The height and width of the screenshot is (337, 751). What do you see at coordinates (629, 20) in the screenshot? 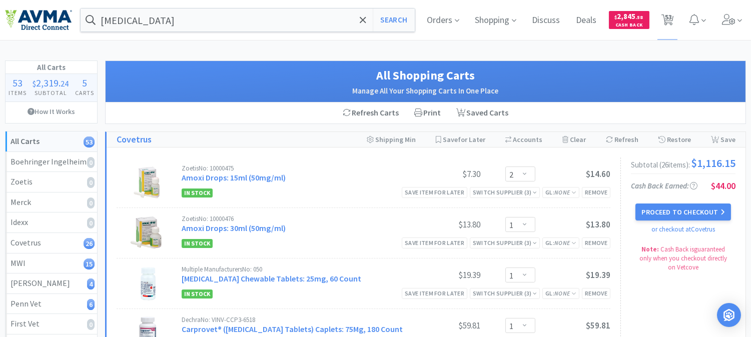
I see `a: $2,845.58Cash Back` at bounding box center [629, 20].